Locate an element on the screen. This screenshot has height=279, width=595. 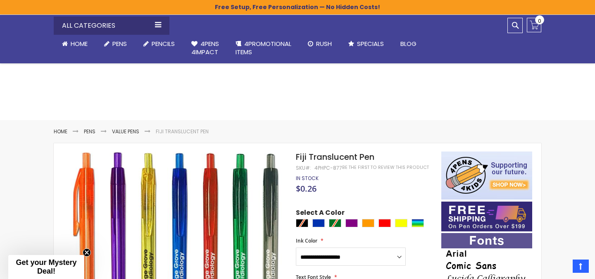
span: 4Pens 4impact is located at coordinates (205, 48).